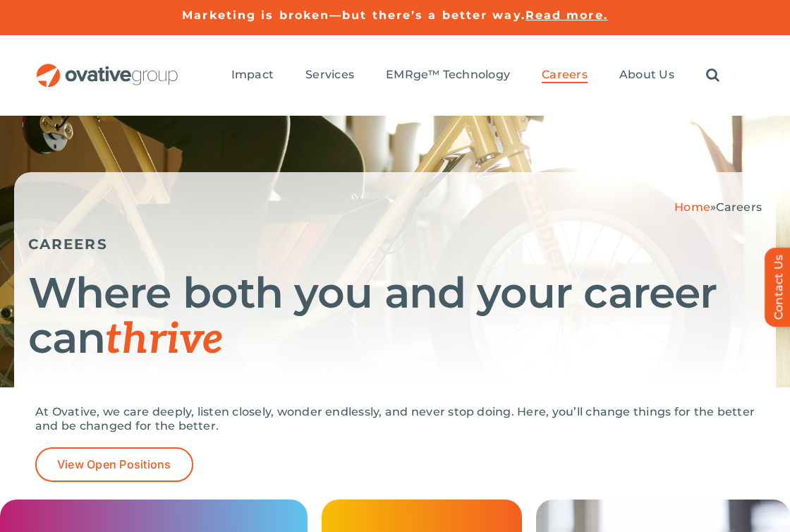 Image resolution: width=790 pixels, height=532 pixels. What do you see at coordinates (114, 464) in the screenshot?
I see `a: View Open Positions` at bounding box center [114, 464].